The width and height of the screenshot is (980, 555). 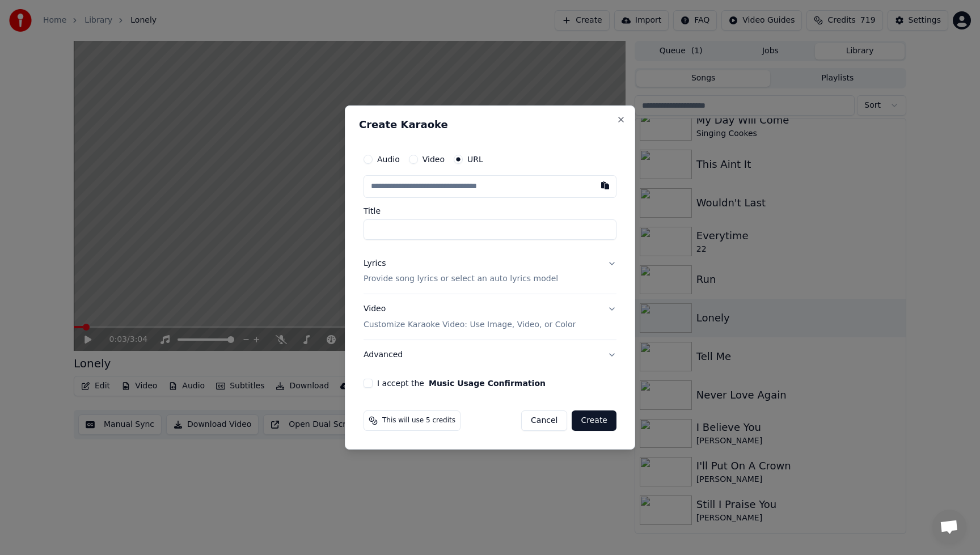 What do you see at coordinates (388, 160) in the screenshot?
I see `label: Audio` at bounding box center [388, 160].